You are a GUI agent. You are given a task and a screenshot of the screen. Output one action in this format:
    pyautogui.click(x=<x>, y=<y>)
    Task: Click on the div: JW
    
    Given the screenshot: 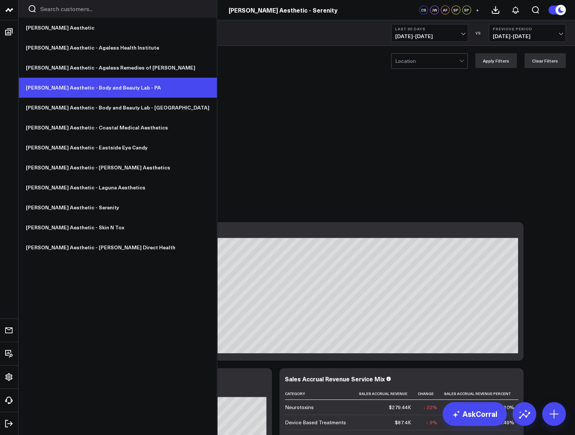 What is the action you would take?
    pyautogui.click(x=435, y=10)
    